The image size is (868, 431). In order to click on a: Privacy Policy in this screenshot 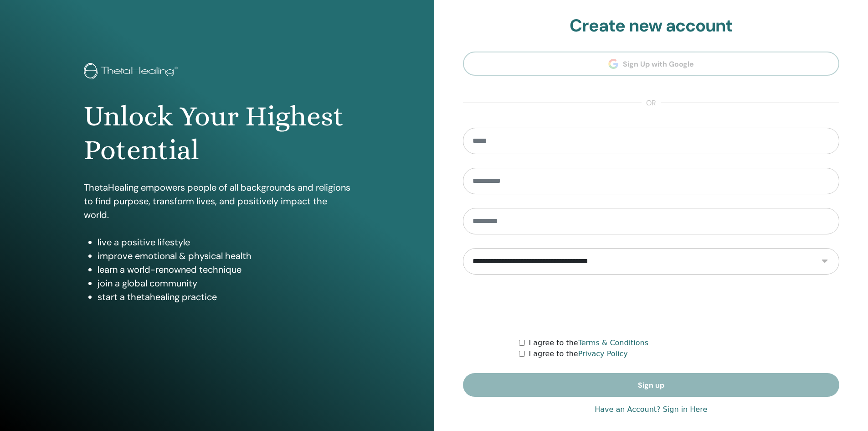, I will do `click(602, 353)`.